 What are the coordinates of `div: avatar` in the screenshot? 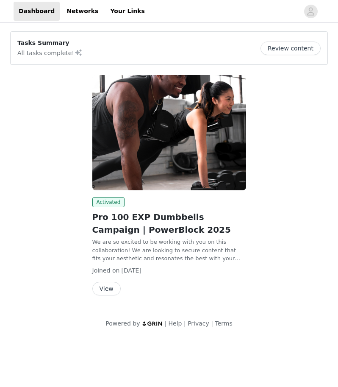 It's located at (311, 11).